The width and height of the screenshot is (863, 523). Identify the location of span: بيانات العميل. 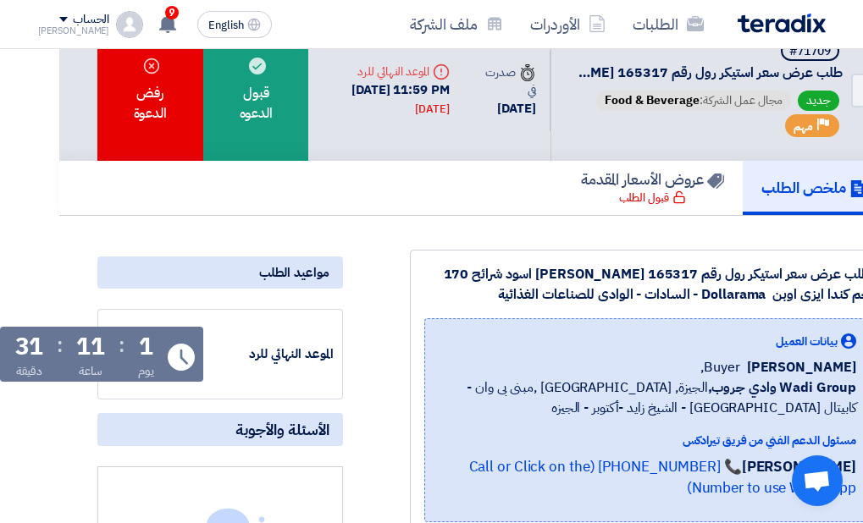
(806, 341).